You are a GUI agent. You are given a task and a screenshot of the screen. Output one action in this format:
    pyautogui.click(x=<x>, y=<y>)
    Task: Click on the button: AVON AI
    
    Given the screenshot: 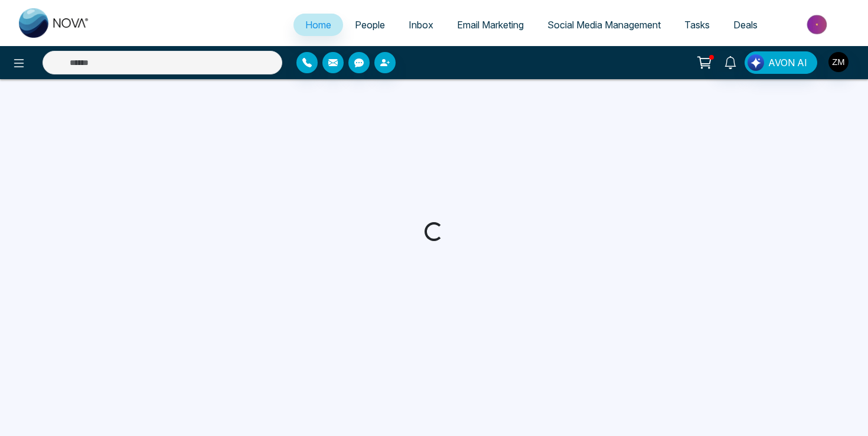 What is the action you would take?
    pyautogui.click(x=781, y=63)
    